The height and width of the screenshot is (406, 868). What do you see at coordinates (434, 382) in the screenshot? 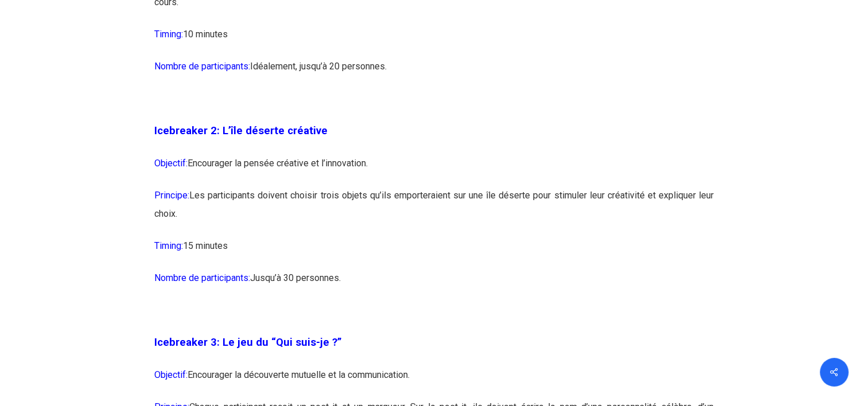
I see `p: Encourager la découverte mutuelle et la communication.` at bounding box center [434, 382].